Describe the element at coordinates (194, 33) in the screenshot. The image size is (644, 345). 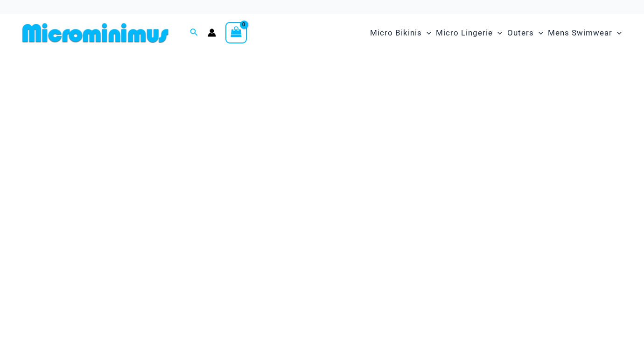
I see `a: Search icon link` at that location.